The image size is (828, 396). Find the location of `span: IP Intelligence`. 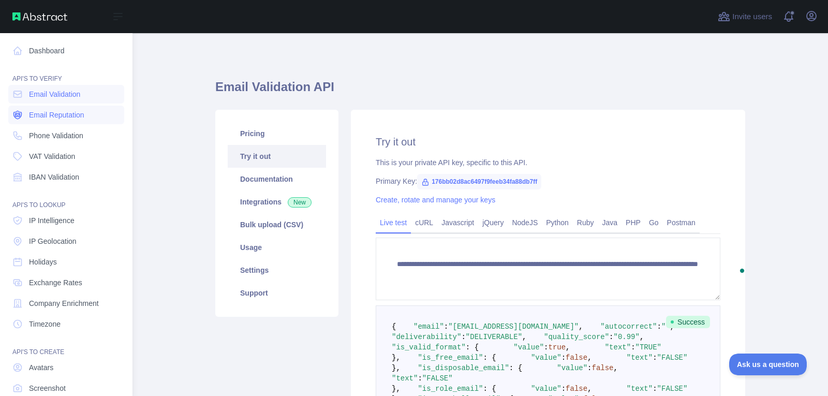

span: IP Intelligence is located at coordinates (52, 221).